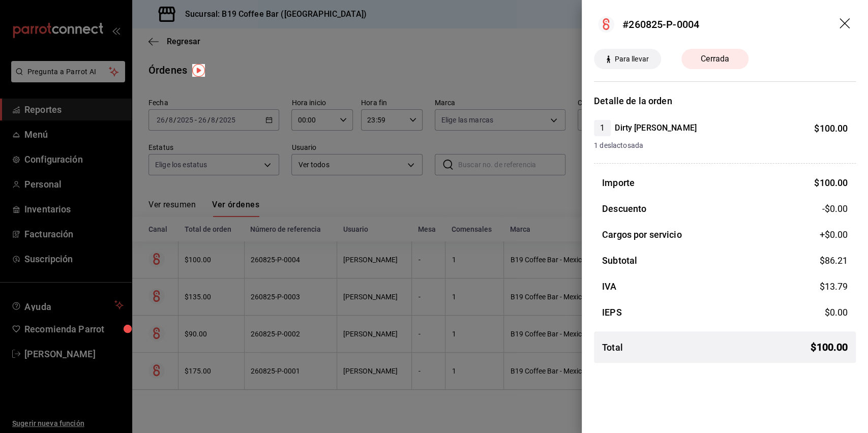  What do you see at coordinates (834, 286) in the screenshot?
I see `span: $ 13.79` at bounding box center [834, 286].